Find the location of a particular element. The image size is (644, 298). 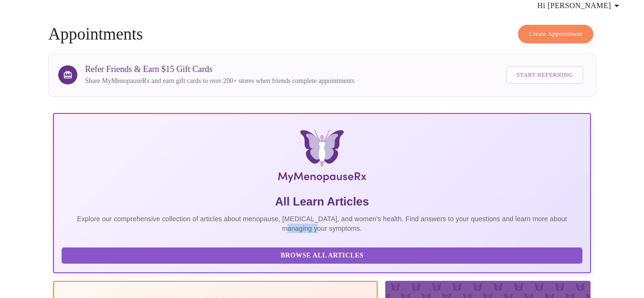

button: Browse All Articles is located at coordinates (322, 256).